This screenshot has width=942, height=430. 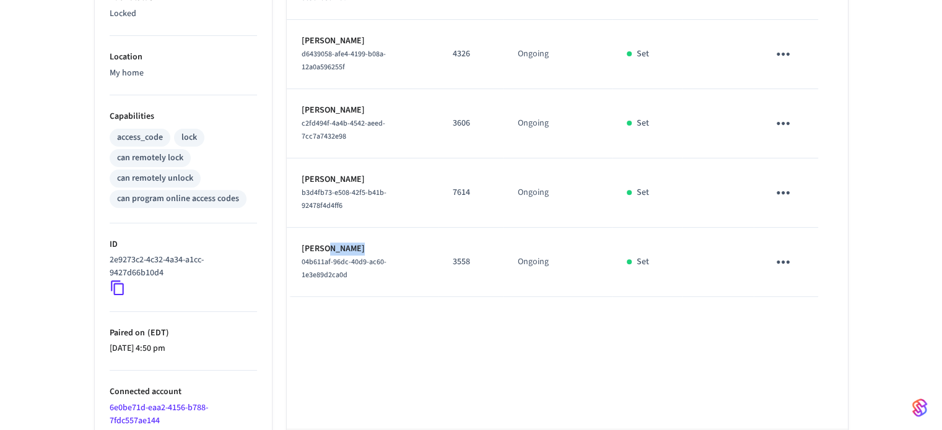 I want to click on div: can remotely lock, so click(x=150, y=158).